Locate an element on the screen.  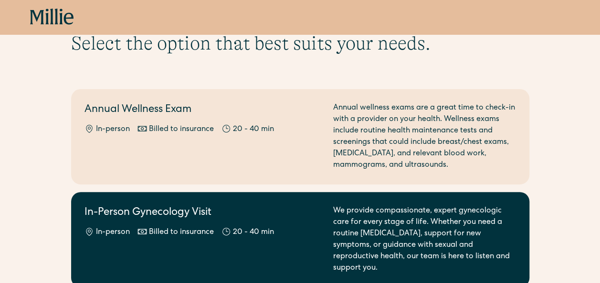
a: Annual Wellness ExamIn-personBilled to insurance20 - 40 minAnnual wellness exams are a great time... is located at coordinates (300, 137).